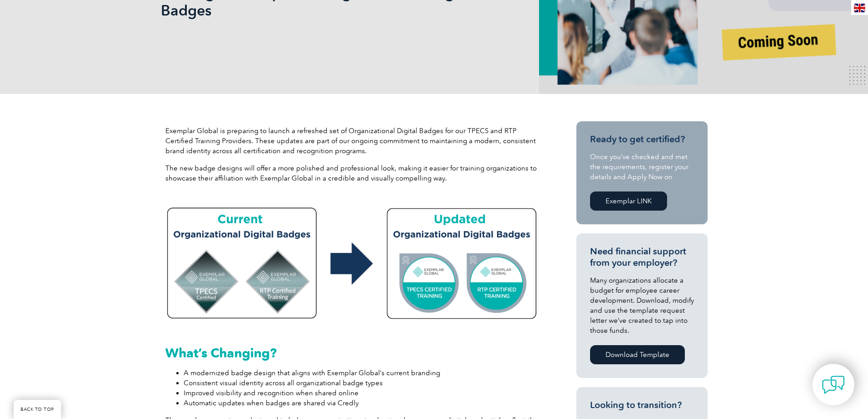 The image size is (868, 419). What do you see at coordinates (642, 257) in the screenshot?
I see `h3: Need financial support from your employer?` at bounding box center [642, 257].